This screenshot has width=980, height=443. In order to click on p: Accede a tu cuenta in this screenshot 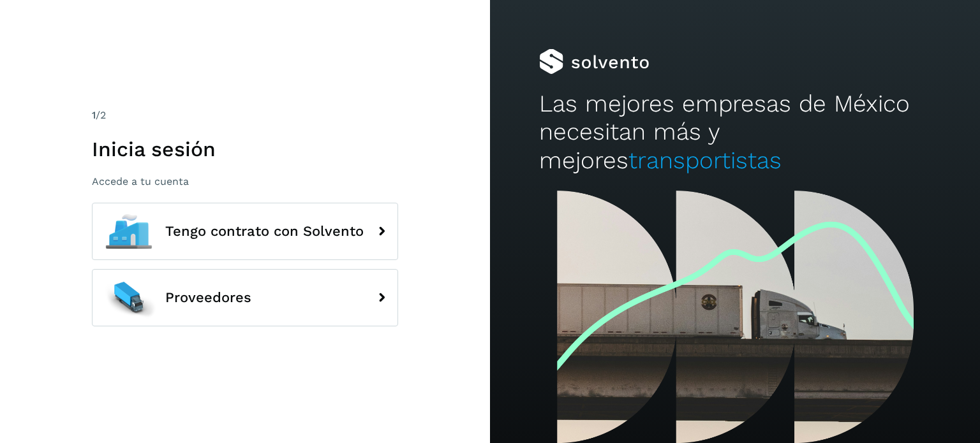, I will do `click(245, 181)`.